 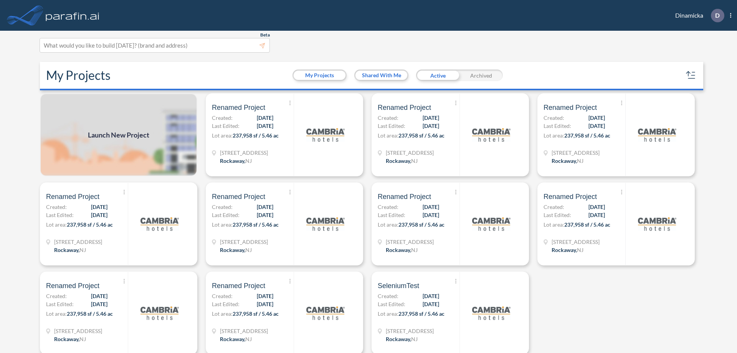 What do you see at coordinates (119, 135) in the screenshot?
I see `span: Launch New Project` at bounding box center [119, 135].